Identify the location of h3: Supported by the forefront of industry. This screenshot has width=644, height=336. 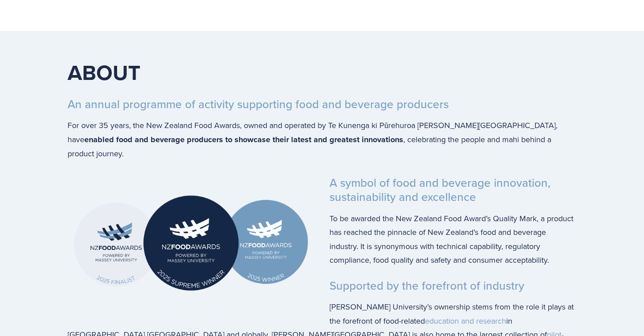
(322, 286).